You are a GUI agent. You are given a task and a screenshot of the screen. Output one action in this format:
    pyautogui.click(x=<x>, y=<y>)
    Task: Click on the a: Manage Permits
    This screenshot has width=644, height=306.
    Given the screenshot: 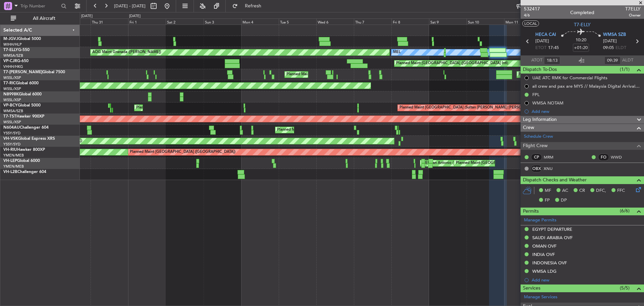 What is the action you would take?
    pyautogui.click(x=540, y=220)
    